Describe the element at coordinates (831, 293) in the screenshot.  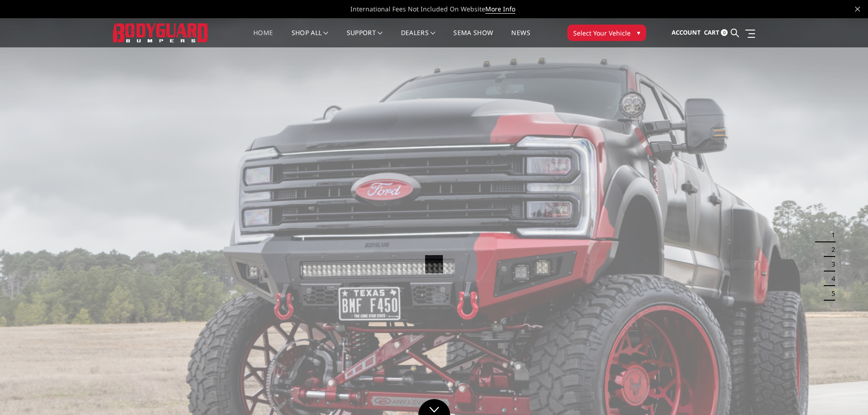
I see `button: 5 of 5` at that location.